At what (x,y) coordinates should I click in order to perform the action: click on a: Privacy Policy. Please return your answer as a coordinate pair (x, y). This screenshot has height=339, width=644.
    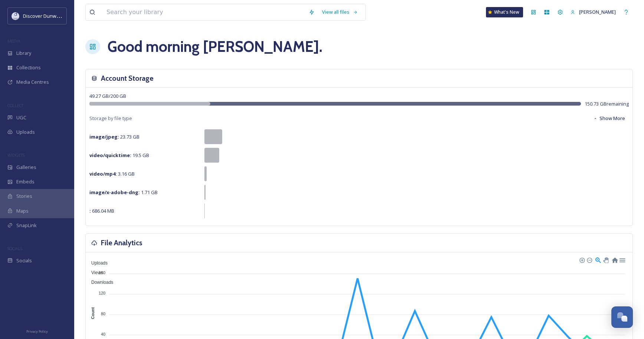
    Looking at the image, I should click on (37, 331).